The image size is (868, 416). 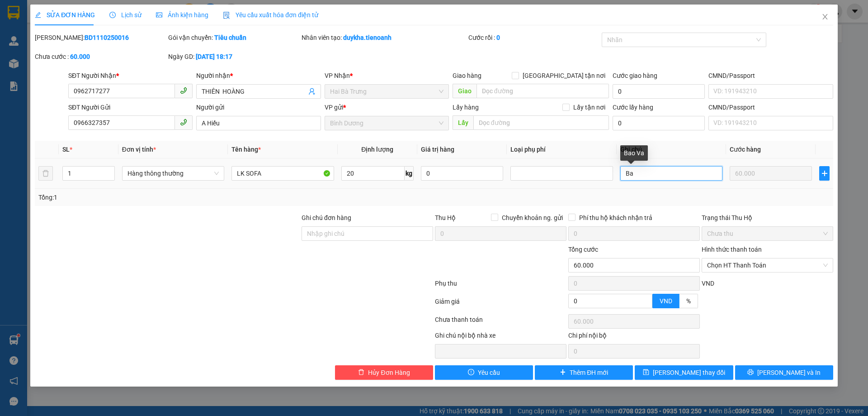 I want to click on span: Đơn vị tính, so click(x=139, y=149).